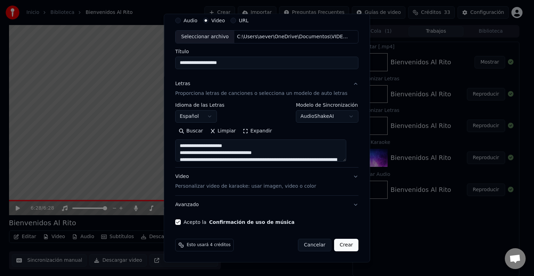  I want to click on span: Esto usará 4 créditos, so click(209, 245).